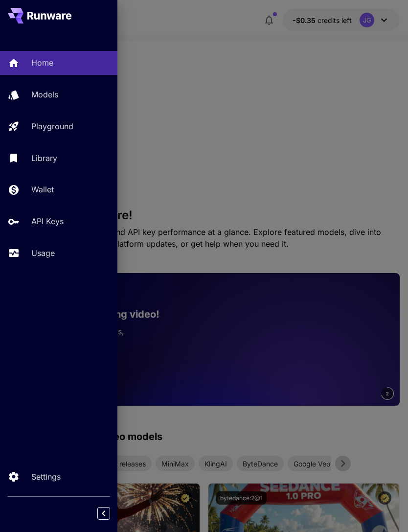  Describe the element at coordinates (43, 253) in the screenshot. I see `p: Usage` at that location.